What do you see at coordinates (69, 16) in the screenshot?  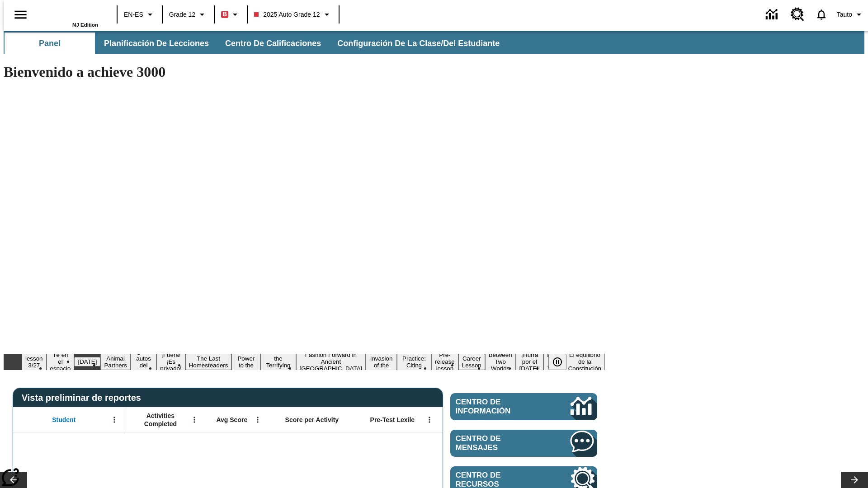 I see `div: Portada` at bounding box center [69, 16].